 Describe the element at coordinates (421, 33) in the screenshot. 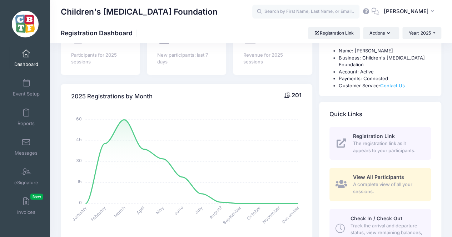

I see `button: Year: 2025` at that location.